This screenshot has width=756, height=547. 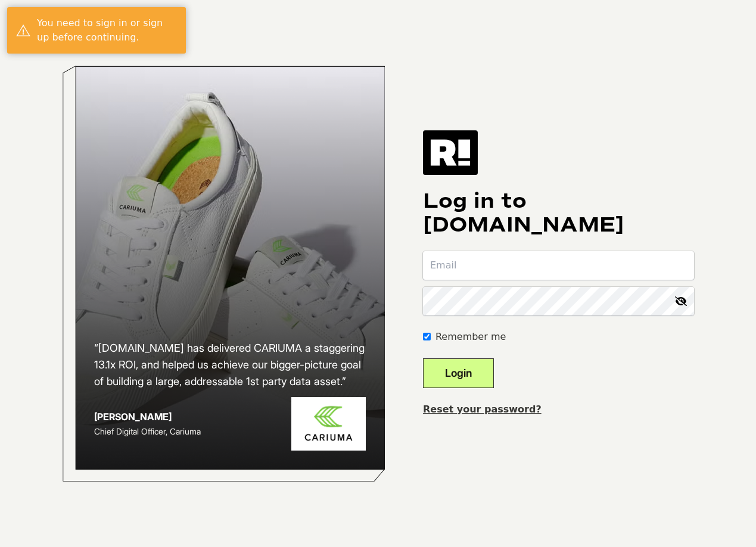 I want to click on img: Retention.com, so click(x=450, y=153).